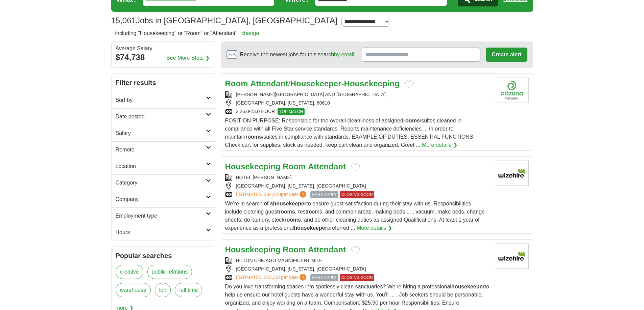  Describe the element at coordinates (161, 117) in the screenshot. I see `h2: Date posted` at that location.